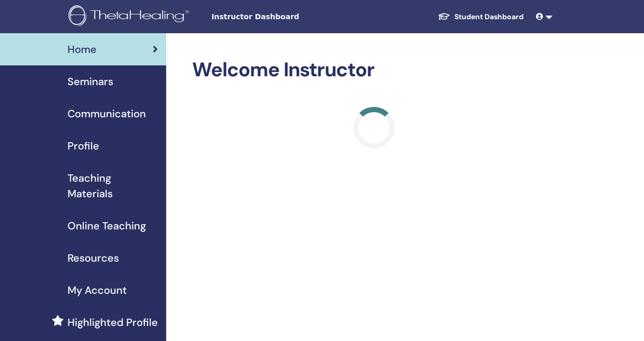 This screenshot has width=644, height=341. Describe the element at coordinates (374, 70) in the screenshot. I see `h2: Welcome Instructor` at that location.